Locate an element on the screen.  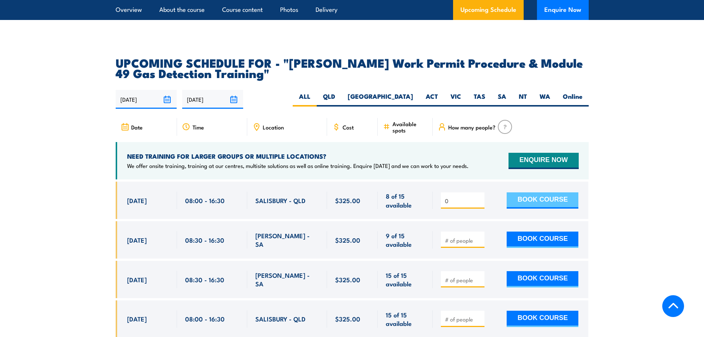
label: SA is located at coordinates (502, 99).